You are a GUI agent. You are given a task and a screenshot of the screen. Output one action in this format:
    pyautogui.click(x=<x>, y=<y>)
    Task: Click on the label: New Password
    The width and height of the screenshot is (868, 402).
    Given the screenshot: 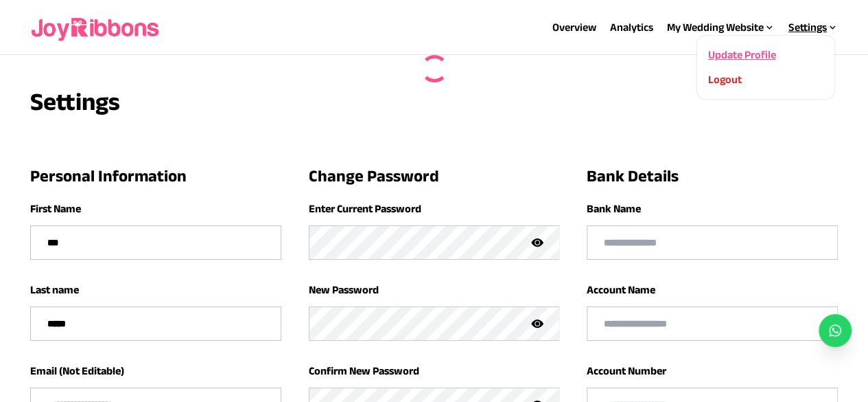 What is the action you would take?
    pyautogui.click(x=344, y=289)
    